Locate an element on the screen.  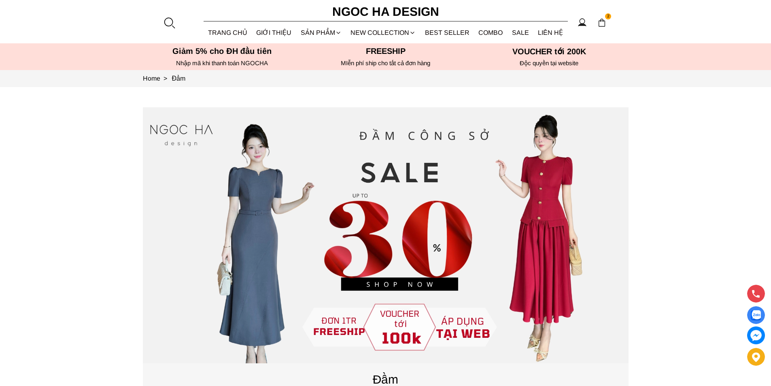
font: Freeship is located at coordinates (386, 51).